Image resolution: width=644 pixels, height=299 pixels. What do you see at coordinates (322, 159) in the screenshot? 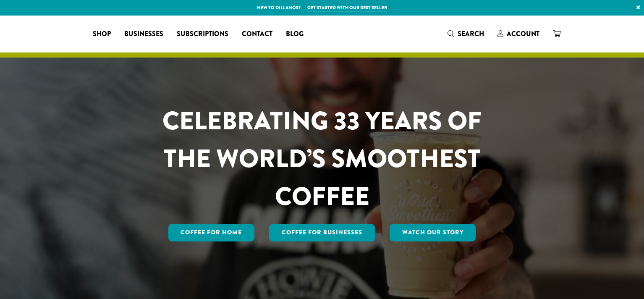
I see `h1: CELEBRATING 33 YEARS OF THE WORLD’S SMOOTHEST COFFEE` at bounding box center [322, 159].